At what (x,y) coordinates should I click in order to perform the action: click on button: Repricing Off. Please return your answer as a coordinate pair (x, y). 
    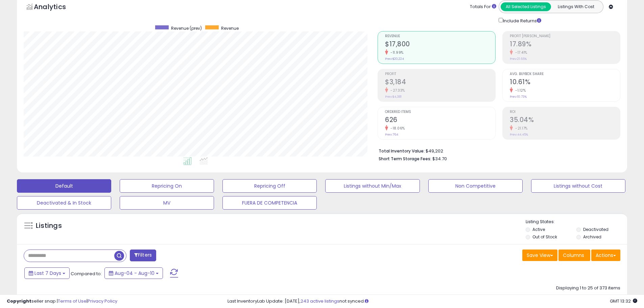
    Looking at the image, I should click on (269, 186).